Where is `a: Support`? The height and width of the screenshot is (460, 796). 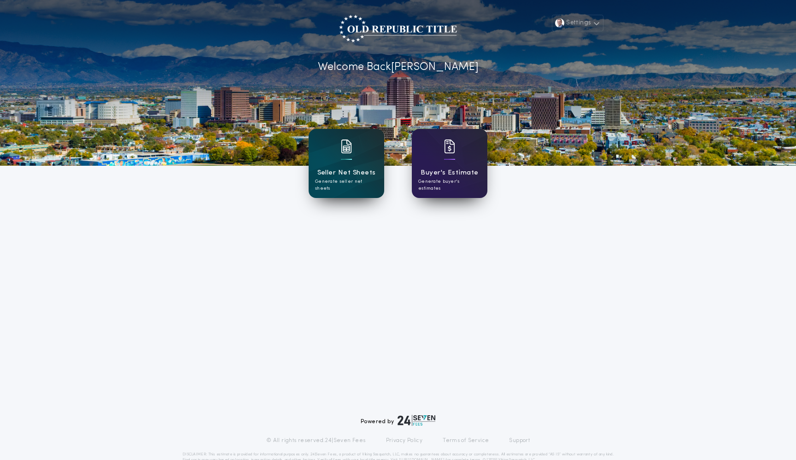
a: Support is located at coordinates (519, 441).